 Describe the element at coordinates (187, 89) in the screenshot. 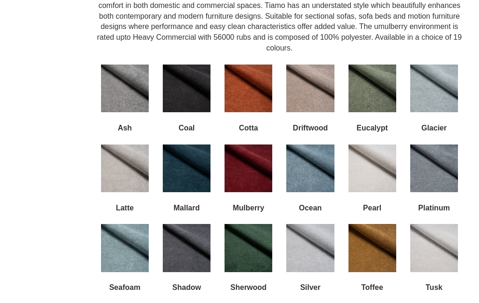

I see `img: Coal` at that location.